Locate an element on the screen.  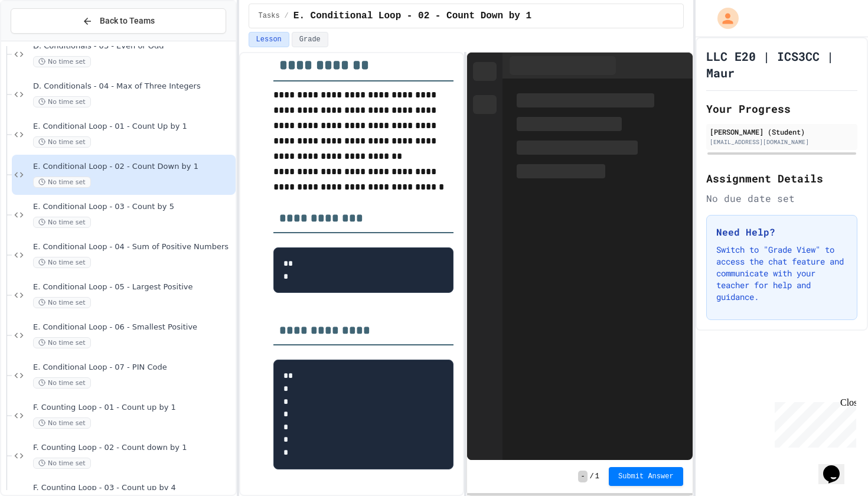
button: Back to Teams is located at coordinates (118, 21).